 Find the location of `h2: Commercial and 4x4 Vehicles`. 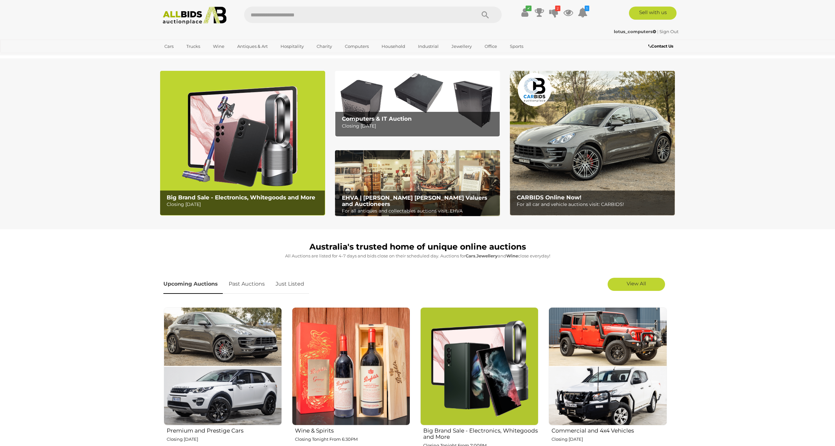

h2: Commercial and 4x4 Vehicles is located at coordinates (609, 430).